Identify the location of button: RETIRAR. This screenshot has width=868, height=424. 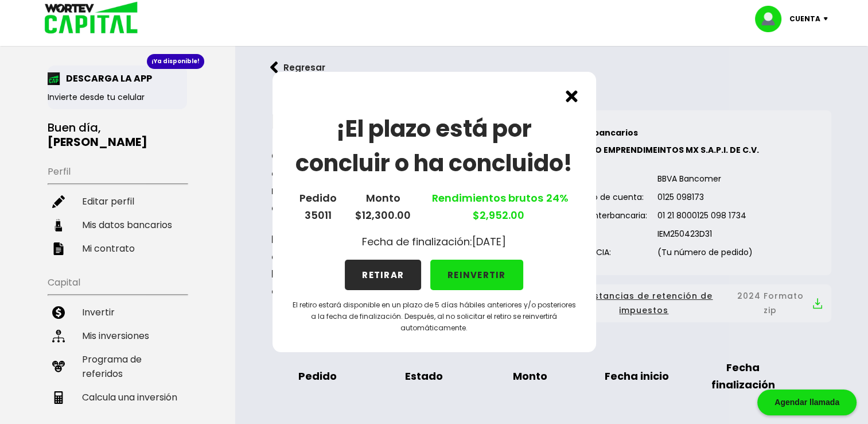
(383, 275).